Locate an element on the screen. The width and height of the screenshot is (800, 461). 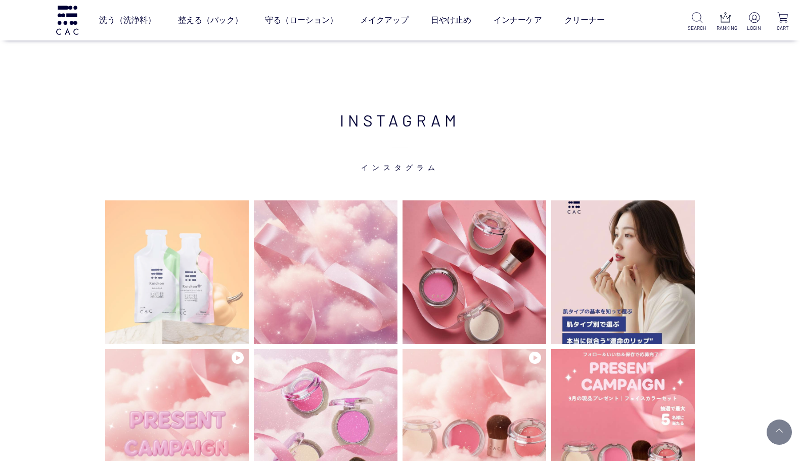
a: メイクアップ is located at coordinates (384, 20).